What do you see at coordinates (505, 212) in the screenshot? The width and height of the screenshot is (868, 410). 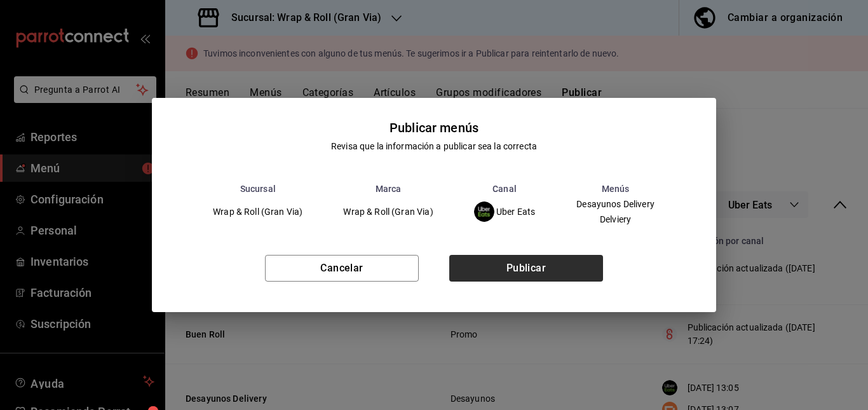 I see `div: Uber Eats` at bounding box center [505, 212].